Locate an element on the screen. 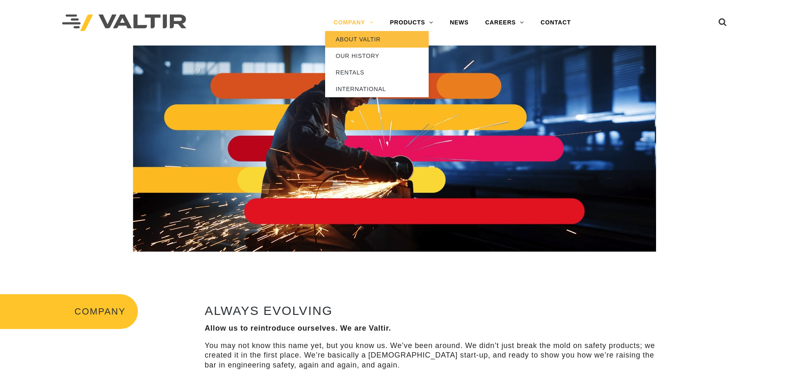 The image size is (789, 377). a: OUR HISTORY is located at coordinates (377, 56).